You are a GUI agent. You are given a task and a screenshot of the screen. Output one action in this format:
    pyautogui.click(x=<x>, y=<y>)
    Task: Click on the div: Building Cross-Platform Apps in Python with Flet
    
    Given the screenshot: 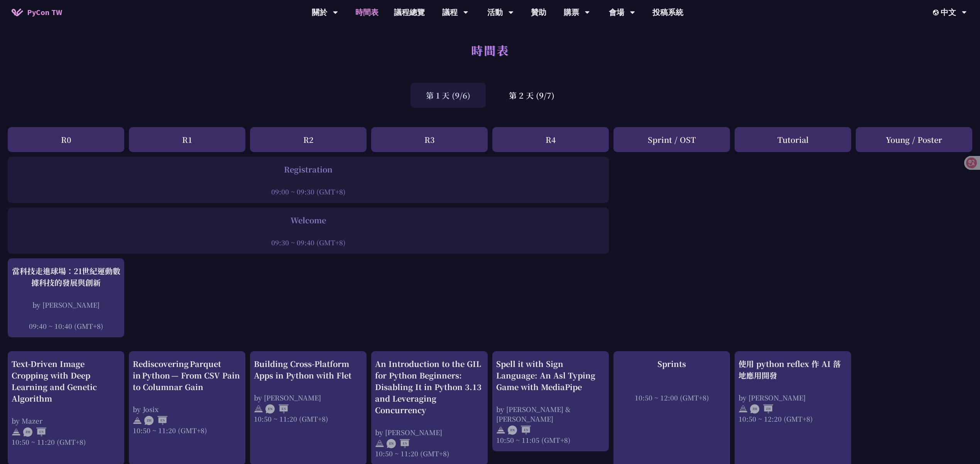 What is the action you would take?
    pyautogui.click(x=308, y=370)
    